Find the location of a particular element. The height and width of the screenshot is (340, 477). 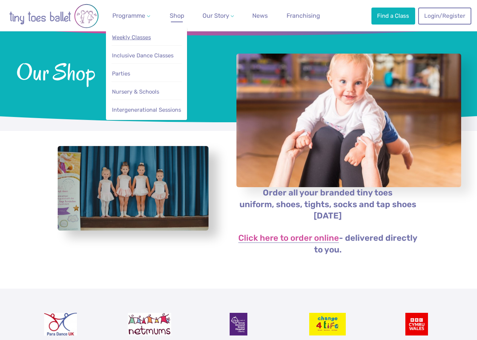

a: Inclusive Dance Classes is located at coordinates (147, 55).